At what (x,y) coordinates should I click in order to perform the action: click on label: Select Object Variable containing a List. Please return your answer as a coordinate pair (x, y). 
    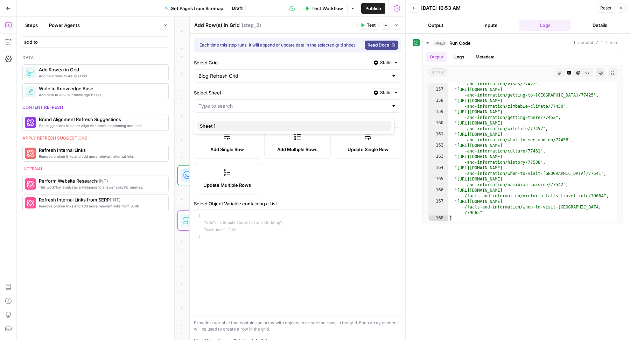
    Looking at the image, I should click on (298, 204).